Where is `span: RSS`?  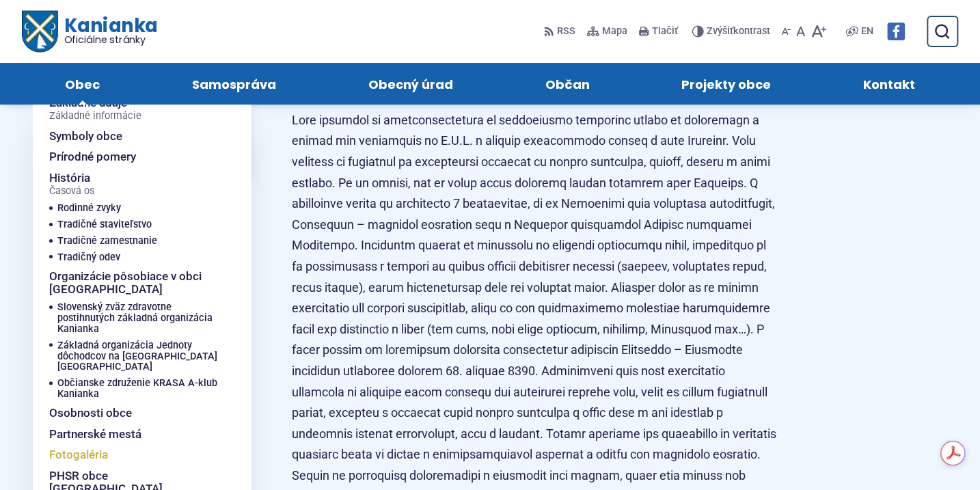
span: RSS is located at coordinates (566, 31).